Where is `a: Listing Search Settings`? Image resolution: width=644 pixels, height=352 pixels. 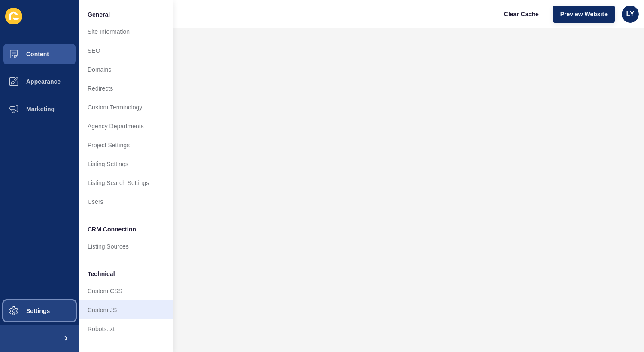
a: Listing Search Settings is located at coordinates (126, 183).